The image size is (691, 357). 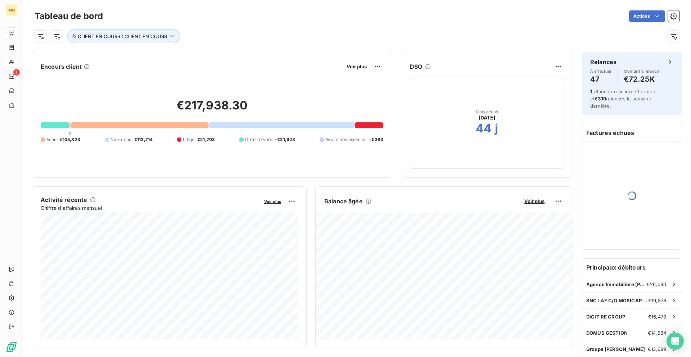 I want to click on span: -€380, so click(x=376, y=140).